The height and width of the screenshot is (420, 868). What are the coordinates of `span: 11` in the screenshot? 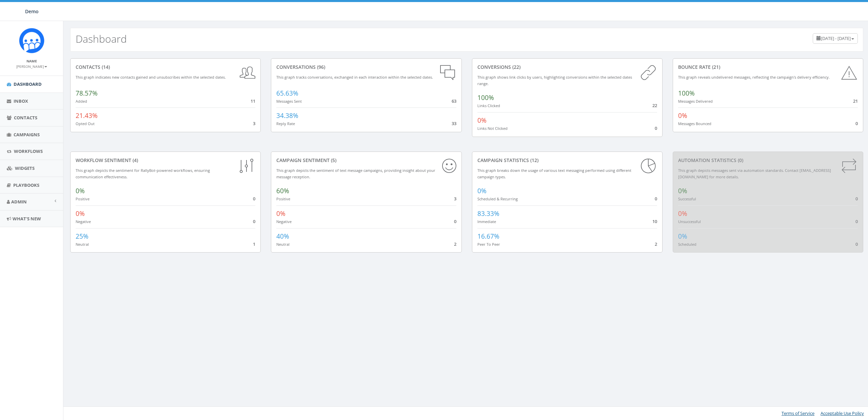 It's located at (253, 101).